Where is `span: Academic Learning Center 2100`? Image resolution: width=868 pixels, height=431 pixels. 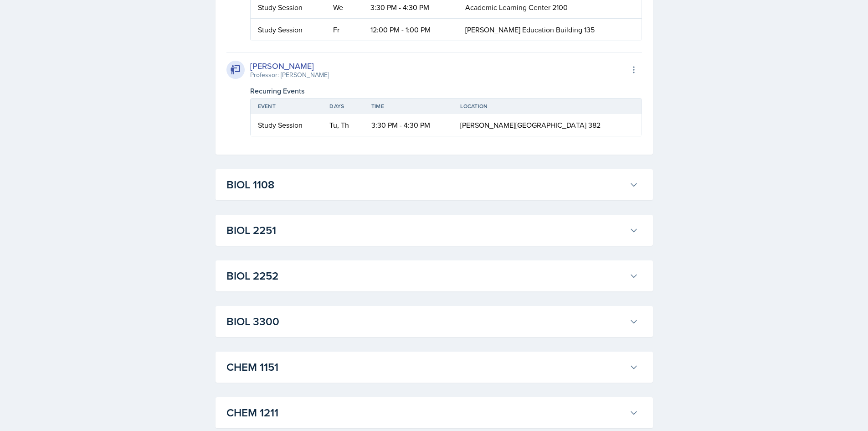
span: Academic Learning Center 2100 is located at coordinates (516, 7).